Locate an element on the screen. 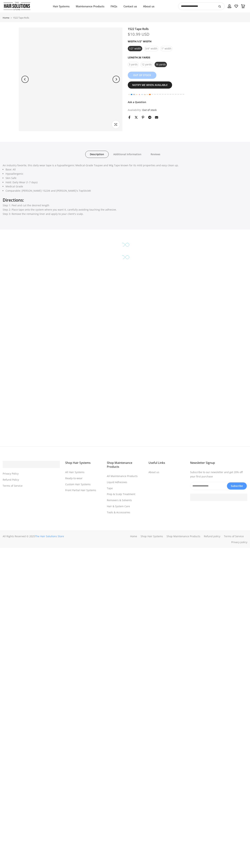 The width and height of the screenshot is (250, 868). li: Medical Grade is located at coordinates (126, 186).